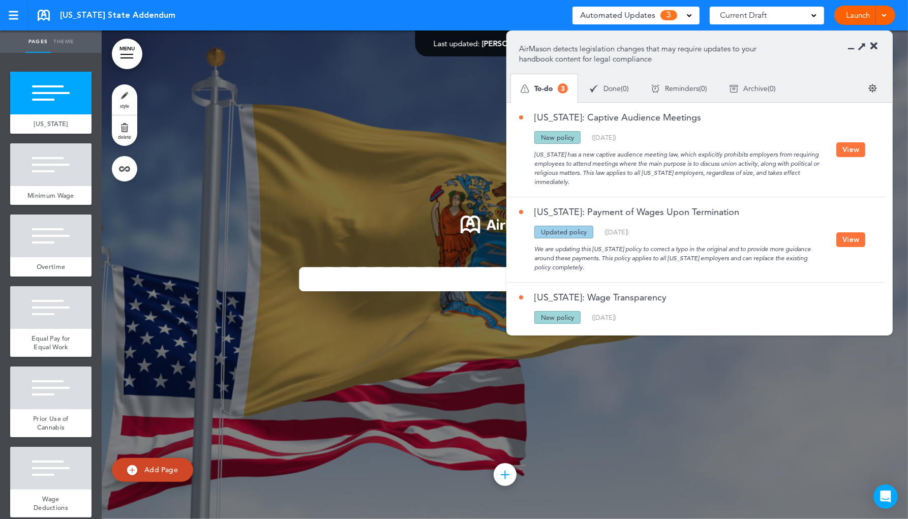  Describe the element at coordinates (51, 423) in the screenshot. I see `span: Prior Use of Cannabis` at that location.